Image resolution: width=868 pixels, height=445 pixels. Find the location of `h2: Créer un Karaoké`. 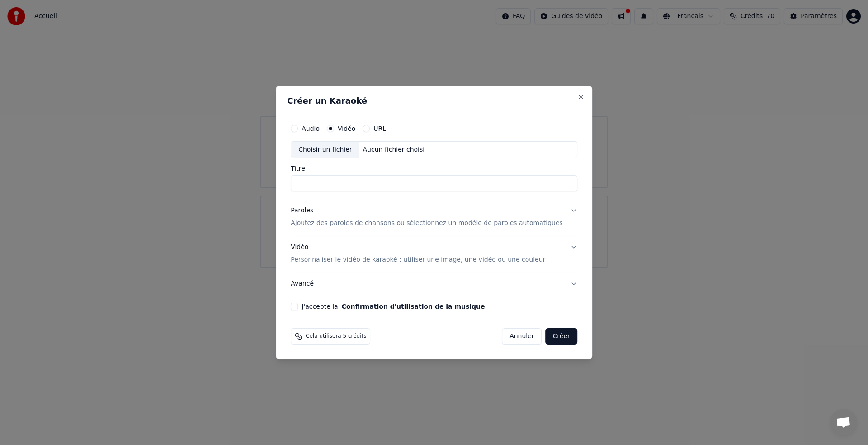

h2: Créer un Karaoké is located at coordinates (434, 101).